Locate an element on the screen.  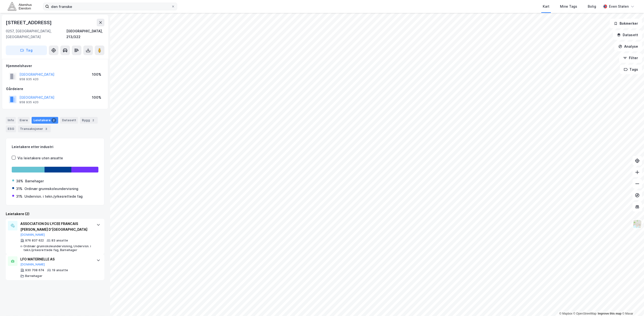
div: 38% is located at coordinates (20, 181).